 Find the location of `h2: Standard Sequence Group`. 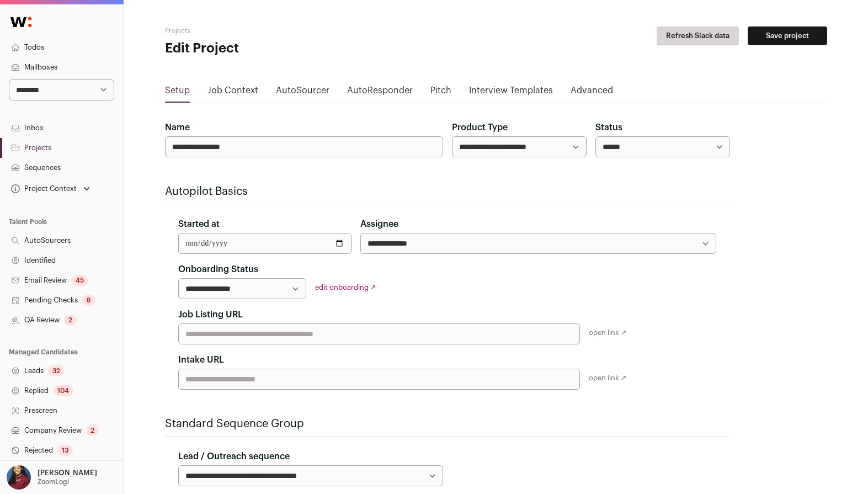

h2: Standard Sequence Group is located at coordinates (448, 424).